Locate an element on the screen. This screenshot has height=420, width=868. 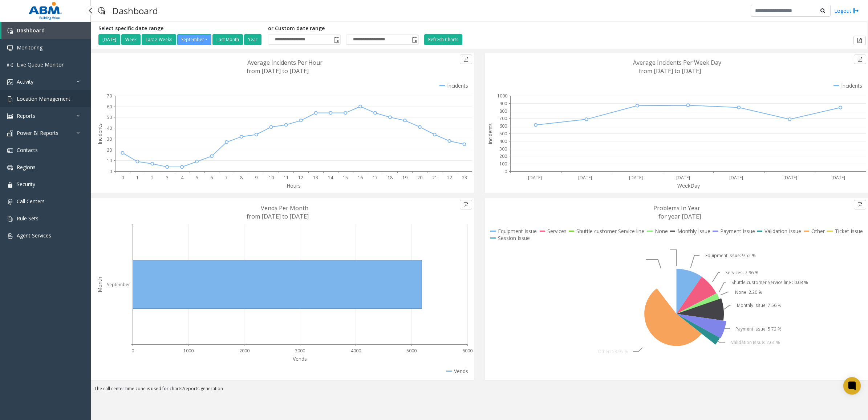
text: 11 is located at coordinates (287, 177).